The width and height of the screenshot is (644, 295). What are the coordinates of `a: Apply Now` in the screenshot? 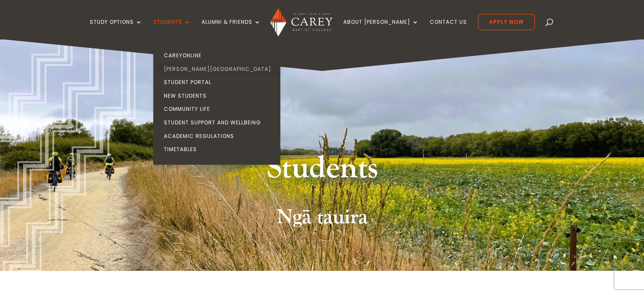 It's located at (506, 22).